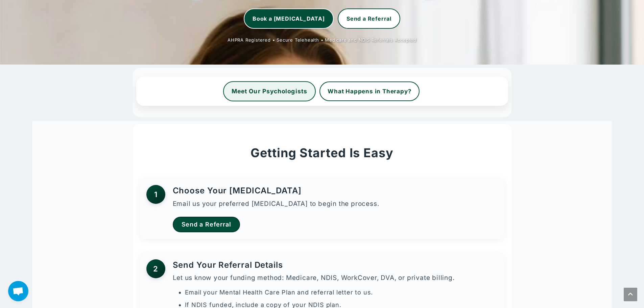 The image size is (644, 308). I want to click on div: Open chat, so click(18, 291).